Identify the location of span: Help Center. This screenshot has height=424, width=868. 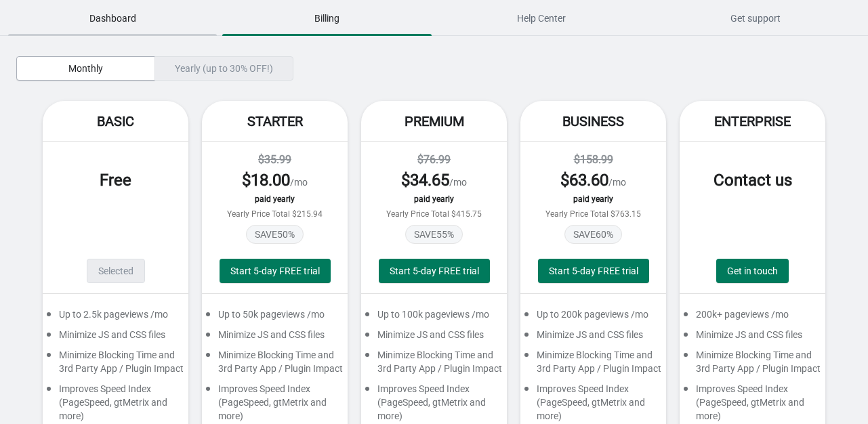
(542, 18).